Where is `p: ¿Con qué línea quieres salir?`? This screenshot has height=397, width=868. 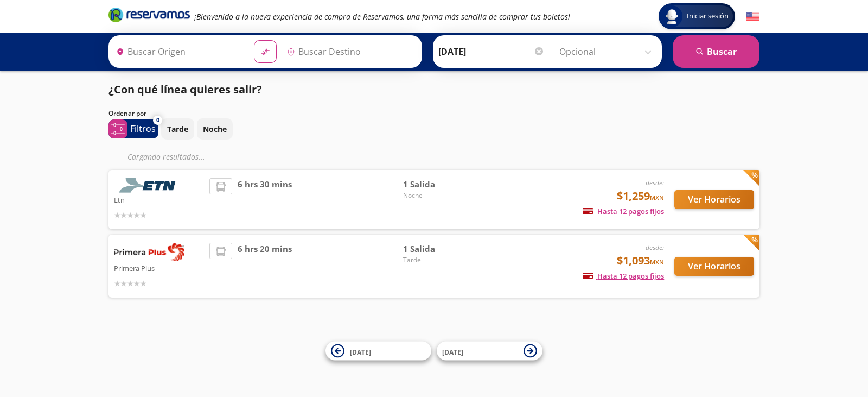 p: ¿Con qué línea quieres salir? is located at coordinates (185, 90).